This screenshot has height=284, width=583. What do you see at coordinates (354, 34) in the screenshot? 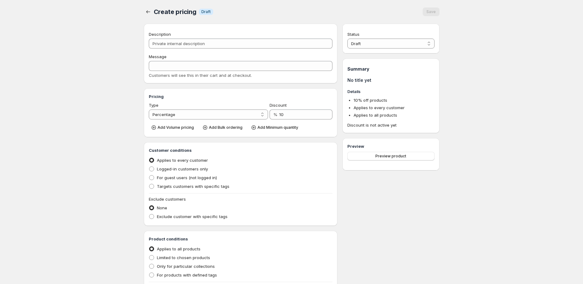
I see `span: Status` at bounding box center [354, 34].